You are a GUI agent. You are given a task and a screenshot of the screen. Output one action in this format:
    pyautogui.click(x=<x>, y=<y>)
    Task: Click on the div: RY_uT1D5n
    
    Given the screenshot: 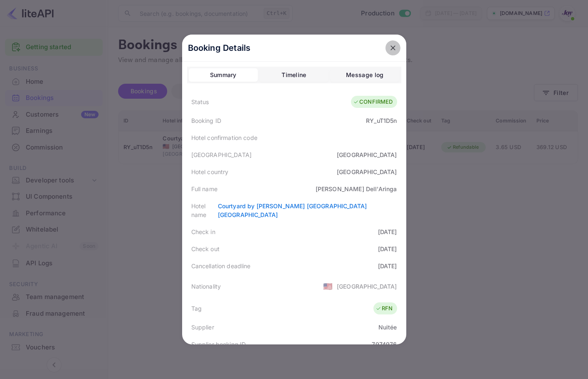 What is the action you would take?
    pyautogui.click(x=381, y=120)
    